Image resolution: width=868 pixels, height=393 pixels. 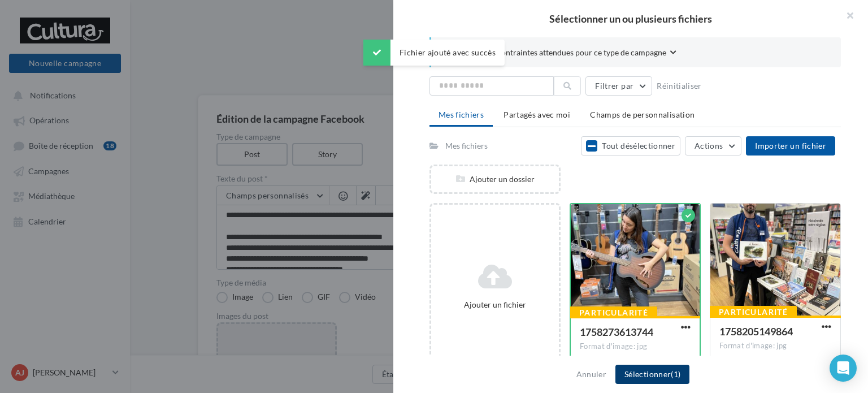 I want to click on div: Open Intercom Messenger, so click(x=843, y=368).